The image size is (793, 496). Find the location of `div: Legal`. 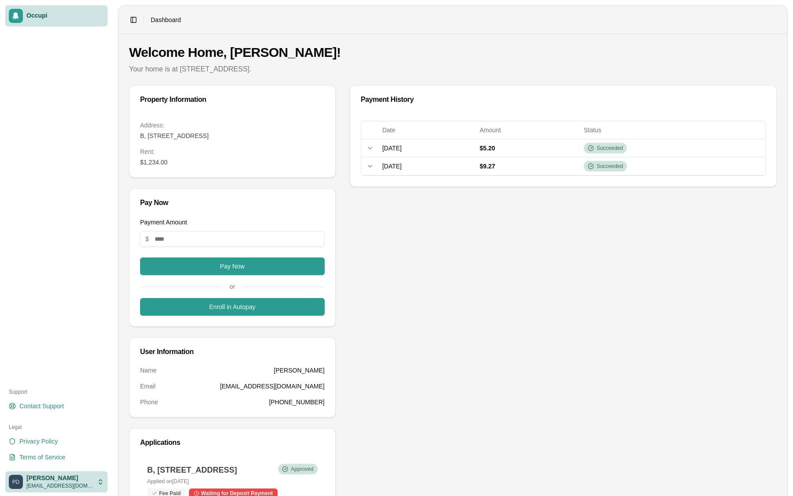

div: Legal is located at coordinates (56, 427).